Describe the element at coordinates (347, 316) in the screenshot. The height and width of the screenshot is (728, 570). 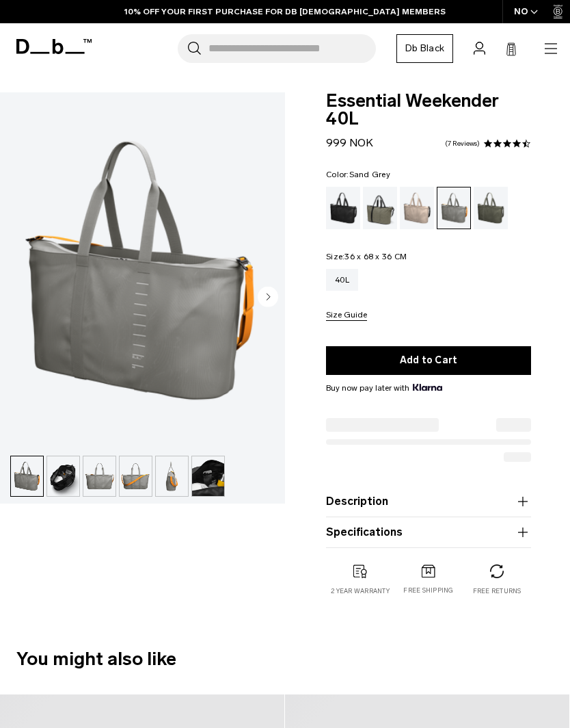
I see `button: Size Guide` at that location.